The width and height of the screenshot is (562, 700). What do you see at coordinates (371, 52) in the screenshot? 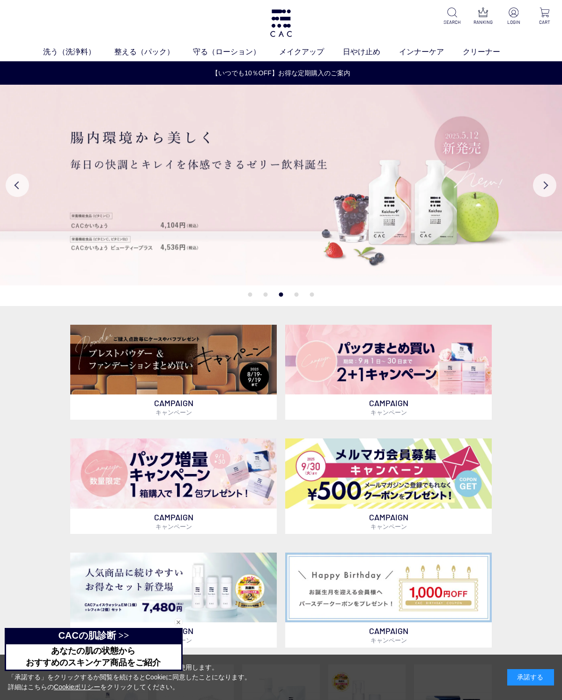
I see `a: 日やけ止め` at bounding box center [371, 52].